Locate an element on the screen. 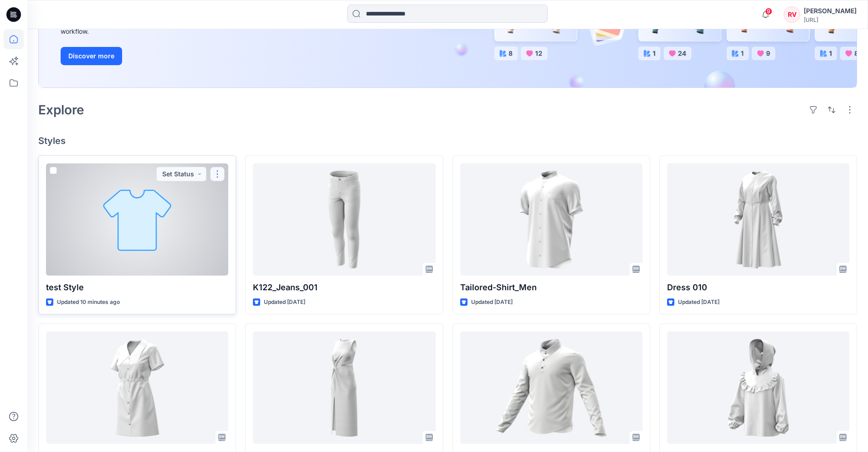 This screenshot has height=452, width=868. a: Dress 010 is located at coordinates (759, 219).